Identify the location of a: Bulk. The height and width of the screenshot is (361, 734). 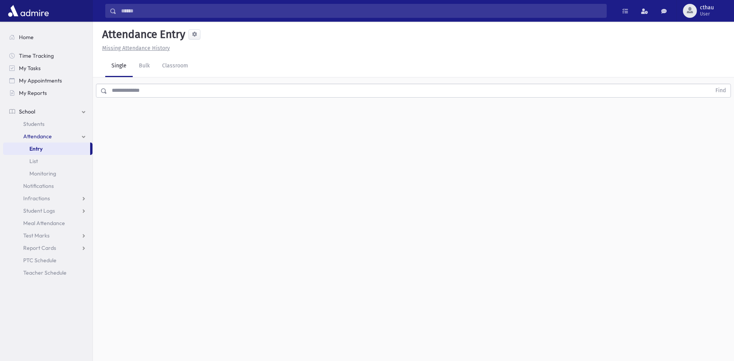
(144, 66).